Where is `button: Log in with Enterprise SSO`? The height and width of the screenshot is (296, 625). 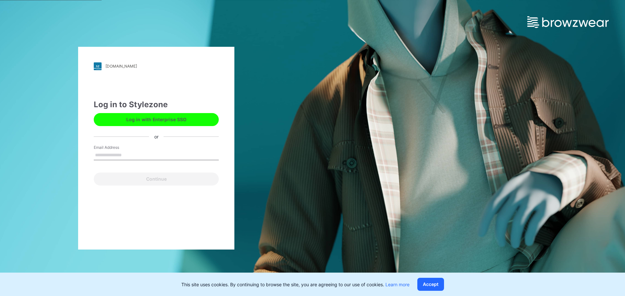 button: Log in with Enterprise SSO is located at coordinates (156, 120).